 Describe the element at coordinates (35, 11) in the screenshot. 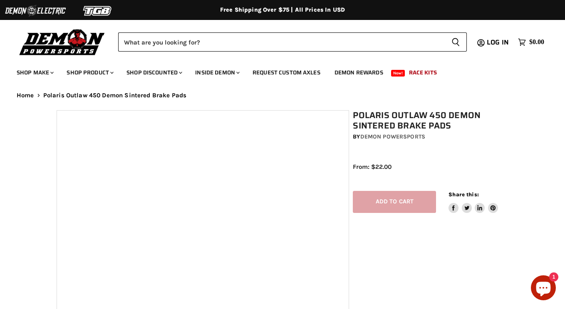

I see `img: Demon Electric Logo 2` at that location.